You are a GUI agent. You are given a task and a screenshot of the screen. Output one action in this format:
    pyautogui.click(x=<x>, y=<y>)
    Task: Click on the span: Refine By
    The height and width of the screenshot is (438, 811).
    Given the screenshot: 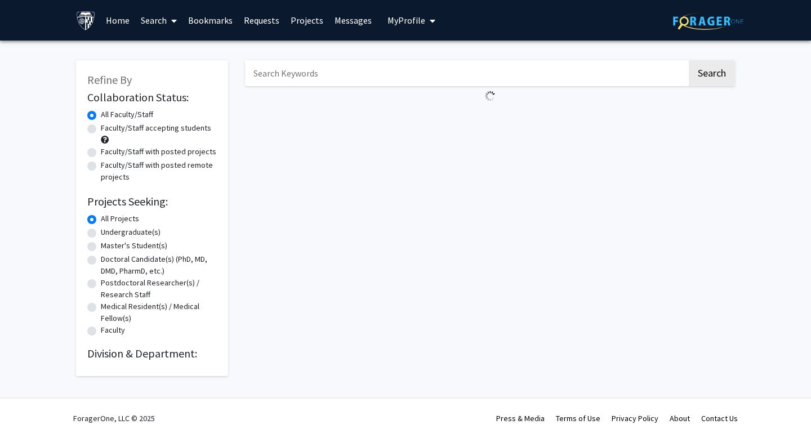 What is the action you would take?
    pyautogui.click(x=109, y=79)
    